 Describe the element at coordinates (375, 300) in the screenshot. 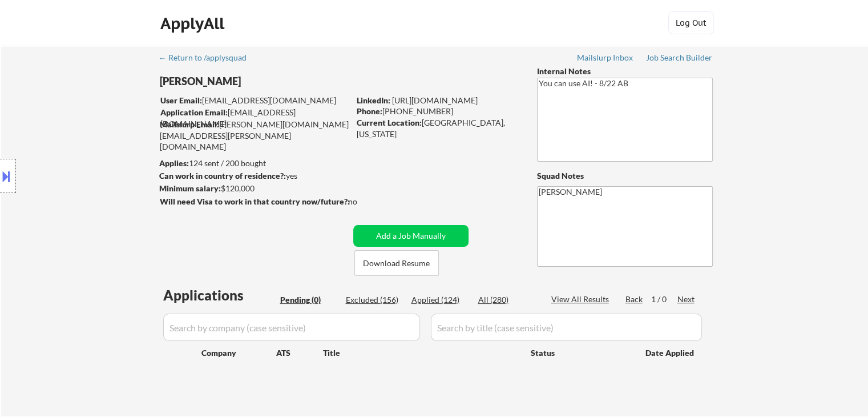

I see `div: Excluded (156)` at that location.